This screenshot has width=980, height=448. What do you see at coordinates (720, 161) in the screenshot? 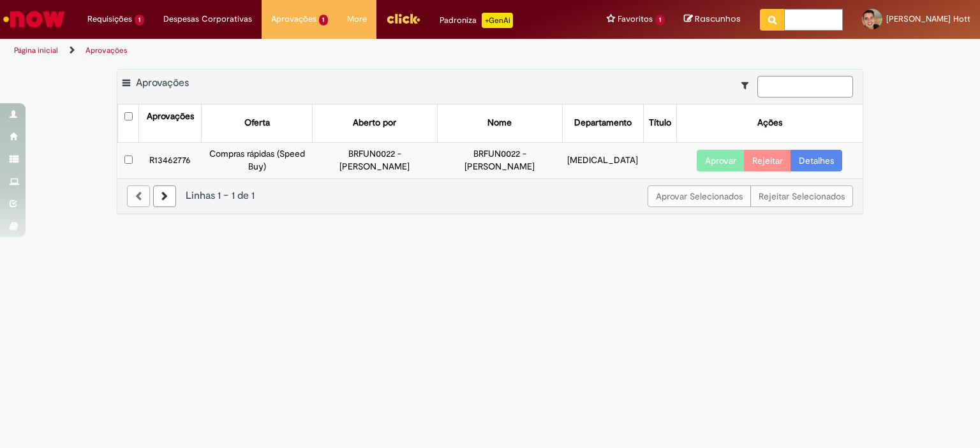
I see `button: Aprovar` at bounding box center [720, 161].